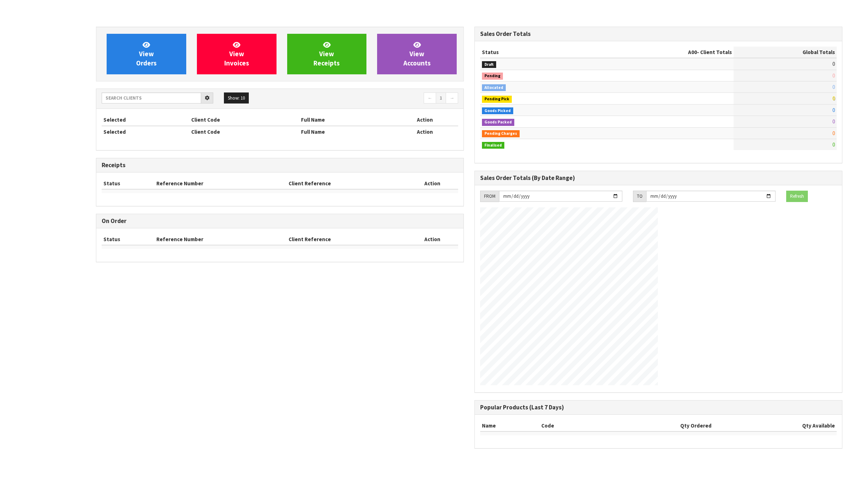 The height and width of the screenshot is (504, 853). I want to click on a: ViewOrders, so click(146, 55).